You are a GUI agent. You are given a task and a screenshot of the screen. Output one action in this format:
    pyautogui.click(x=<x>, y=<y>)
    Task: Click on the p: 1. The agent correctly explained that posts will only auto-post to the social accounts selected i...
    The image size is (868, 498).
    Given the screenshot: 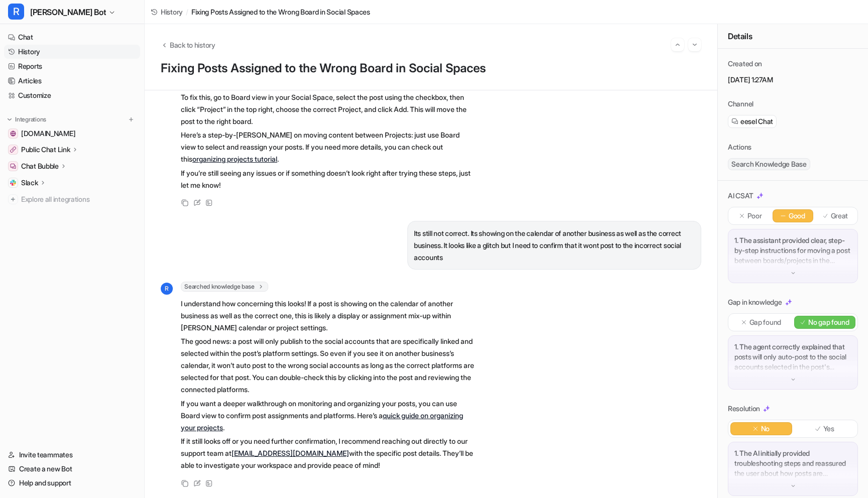 What is the action you would take?
    pyautogui.click(x=793, y=357)
    